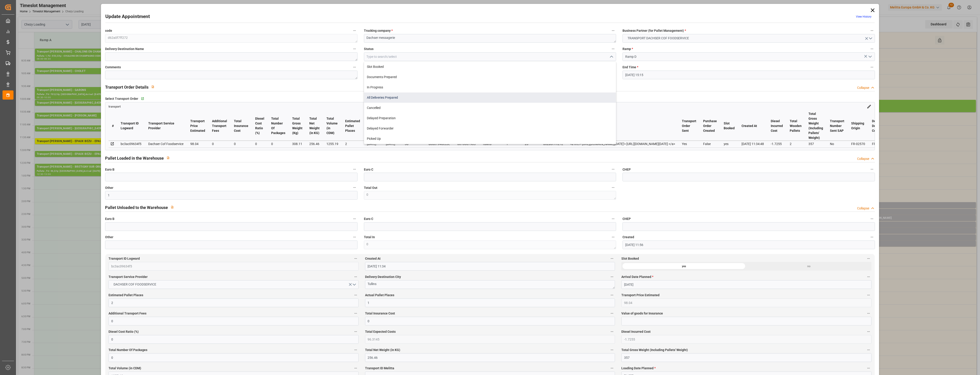 The width and height of the screenshot is (980, 375). What do you see at coordinates (613, 219) in the screenshot?
I see `button: Euro C` at bounding box center [613, 219].